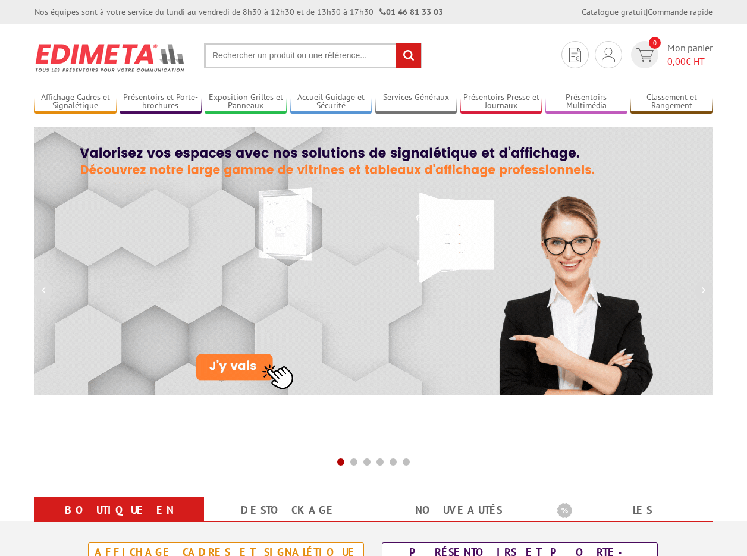 The width and height of the screenshot is (747, 556). I want to click on span: 0,00, so click(676, 61).